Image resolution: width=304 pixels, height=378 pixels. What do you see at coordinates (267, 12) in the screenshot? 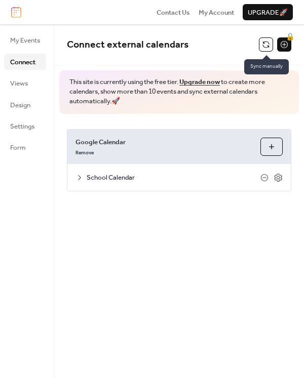
I see `button: Upgrade🚀` at bounding box center [267, 12].